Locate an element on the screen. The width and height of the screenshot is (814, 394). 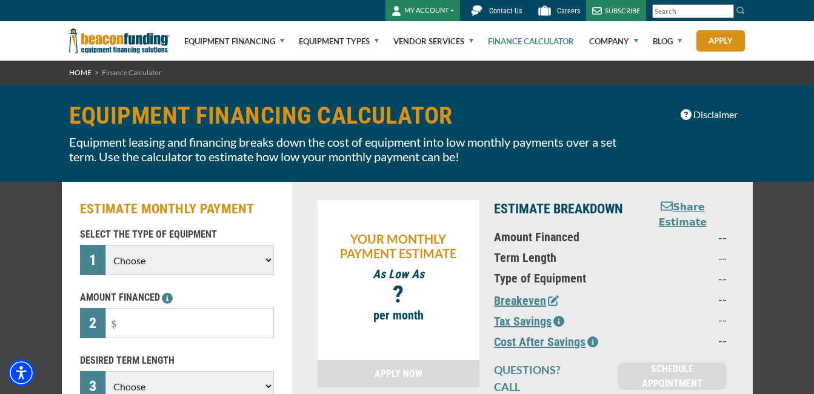
p: YOUR MONTHLY PAYMENT ESTIMATE is located at coordinates (399, 246).